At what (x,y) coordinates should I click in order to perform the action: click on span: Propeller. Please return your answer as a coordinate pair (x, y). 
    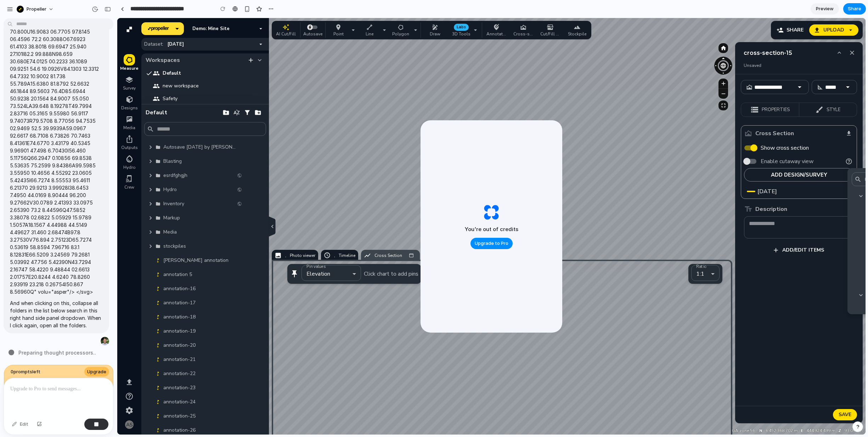
    Looking at the image, I should click on (37, 9).